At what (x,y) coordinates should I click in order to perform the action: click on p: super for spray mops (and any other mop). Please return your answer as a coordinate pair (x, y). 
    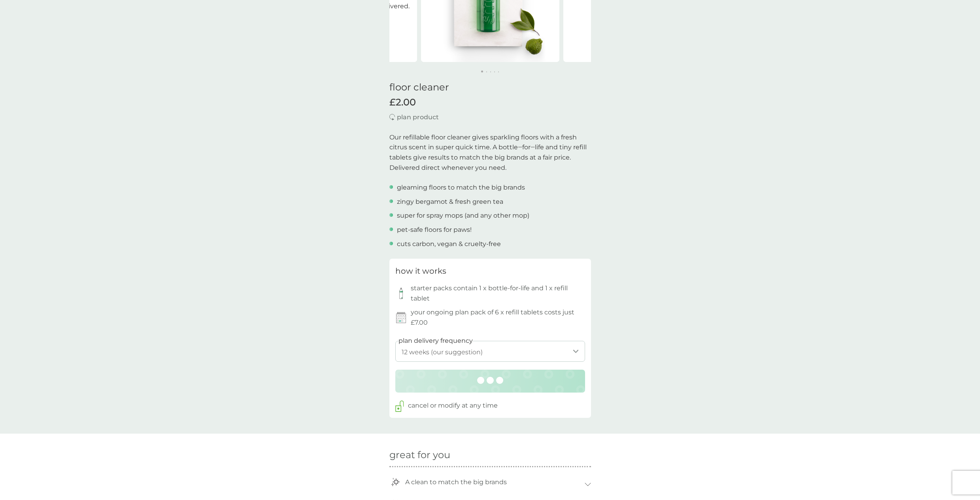
    Looking at the image, I should click on (463, 216).